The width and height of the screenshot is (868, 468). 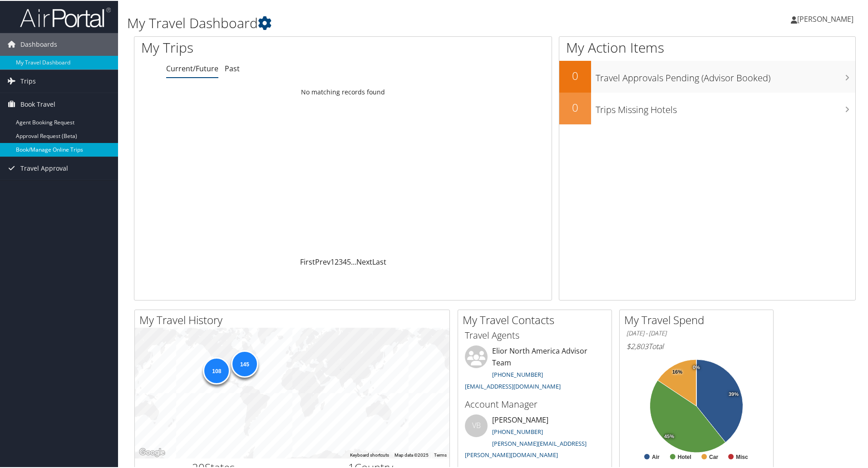 What do you see at coordinates (685, 456) in the screenshot?
I see `text: Hotel` at bounding box center [685, 456].